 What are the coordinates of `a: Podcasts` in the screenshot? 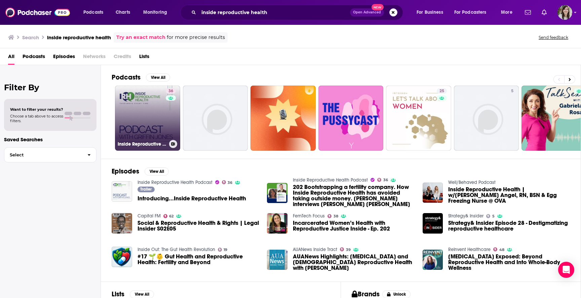 It's located at (34, 58).